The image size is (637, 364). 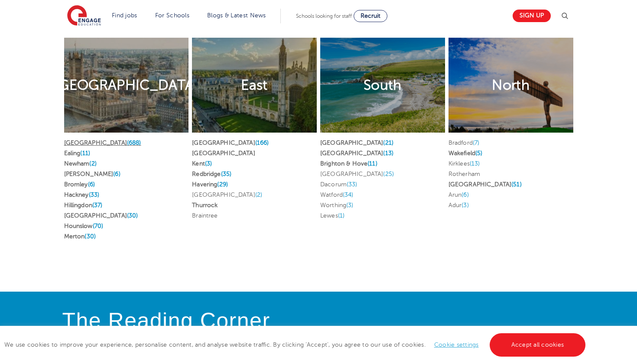 I want to click on a: Havering(29), so click(x=210, y=184).